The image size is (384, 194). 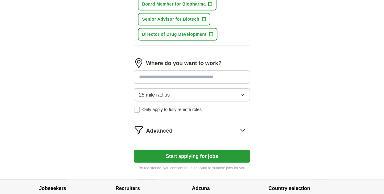 What do you see at coordinates (171, 19) in the screenshot?
I see `span: Senior Advisor for Biotech` at bounding box center [171, 19].